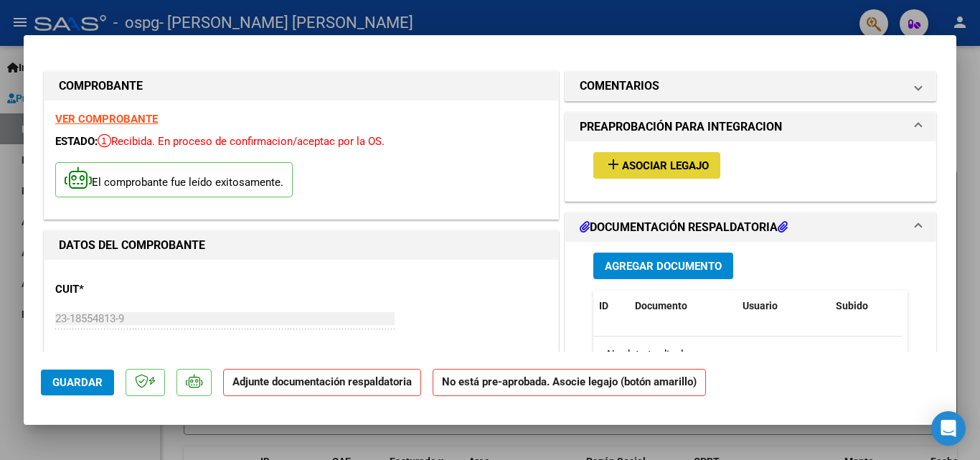 The width and height of the screenshot is (980, 460). Describe the element at coordinates (663, 266) in the screenshot. I see `span: Agregar Documento` at that location.